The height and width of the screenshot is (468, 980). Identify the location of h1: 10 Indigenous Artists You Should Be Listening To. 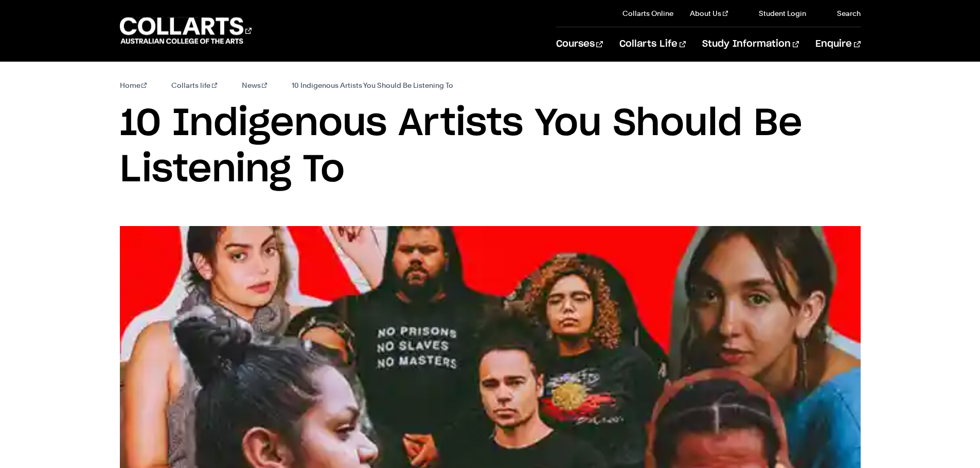
(490, 147).